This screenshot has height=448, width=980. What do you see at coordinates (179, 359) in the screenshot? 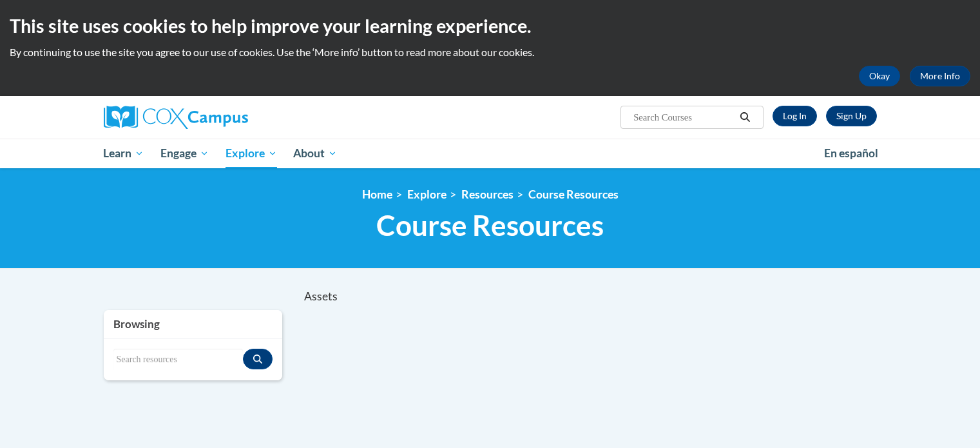
I see `input: Search resources` at bounding box center [179, 359].